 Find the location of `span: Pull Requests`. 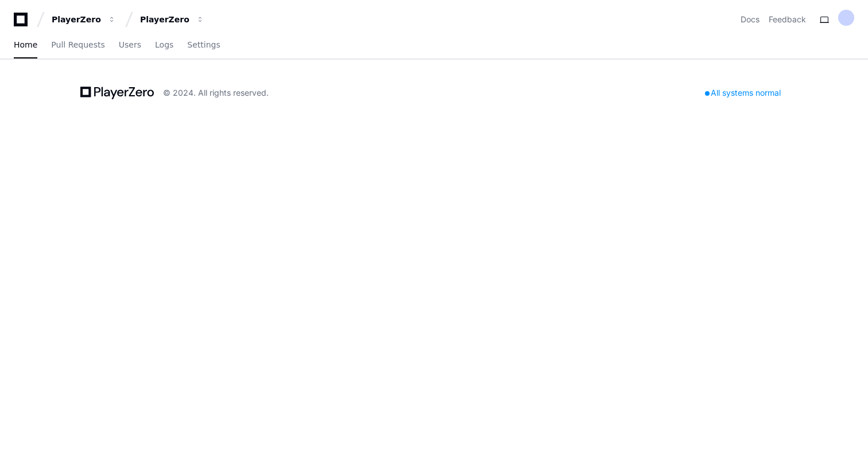

span: Pull Requests is located at coordinates (77, 44).